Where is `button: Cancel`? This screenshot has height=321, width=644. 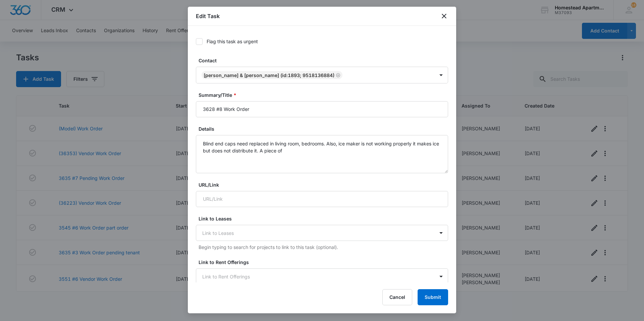
button: Cancel is located at coordinates (397, 298).